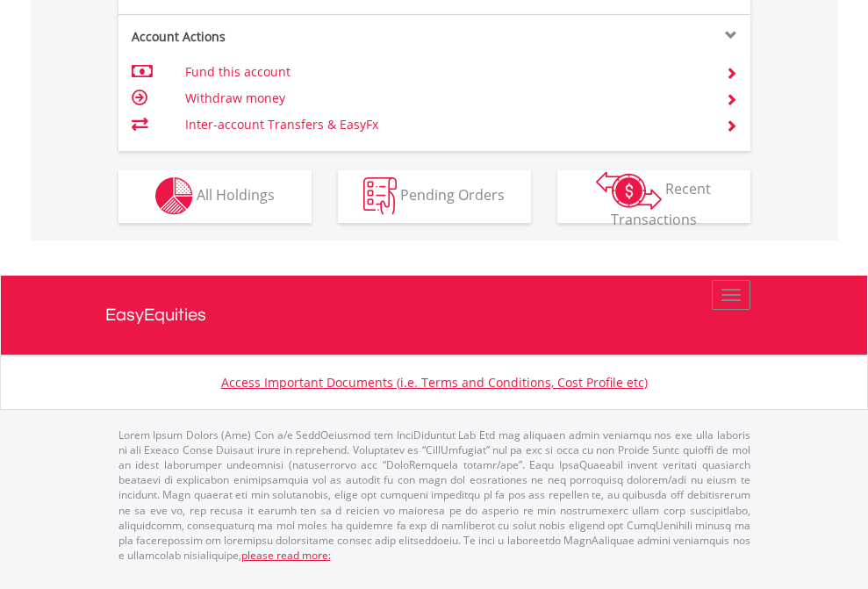  What do you see at coordinates (286, 555) in the screenshot?
I see `a: please read more:` at bounding box center [286, 555].